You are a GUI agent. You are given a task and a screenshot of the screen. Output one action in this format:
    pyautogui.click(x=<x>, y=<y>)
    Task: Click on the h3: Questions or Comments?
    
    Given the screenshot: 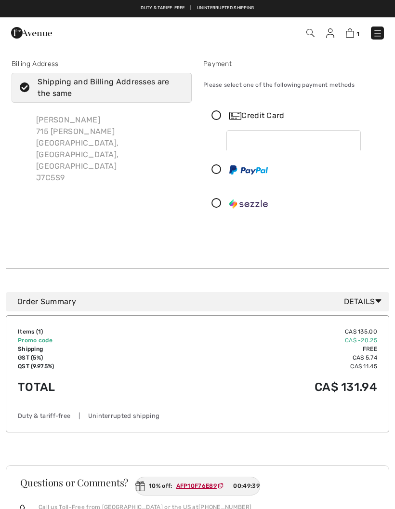 What is the action you would take?
    pyautogui.click(x=198, y=483)
    